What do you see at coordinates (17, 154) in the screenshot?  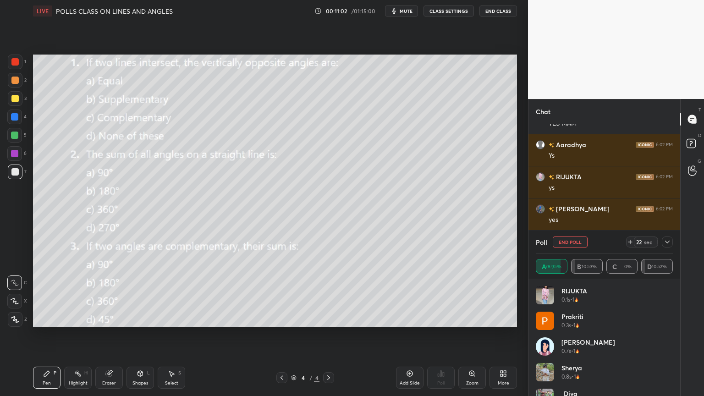 I see `div: 6` at bounding box center [17, 154].